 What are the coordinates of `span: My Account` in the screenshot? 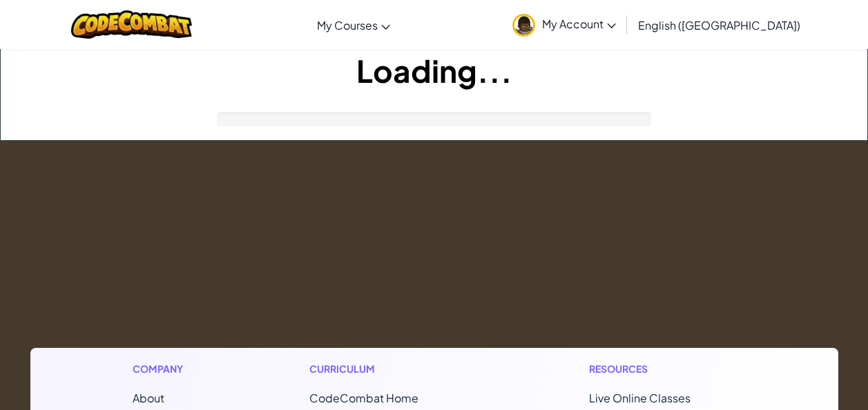 It's located at (579, 24).